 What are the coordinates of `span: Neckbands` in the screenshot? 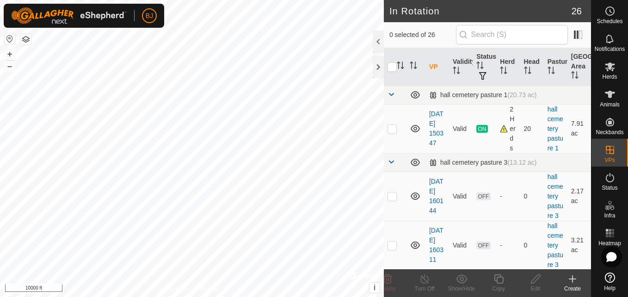 It's located at (610, 132).